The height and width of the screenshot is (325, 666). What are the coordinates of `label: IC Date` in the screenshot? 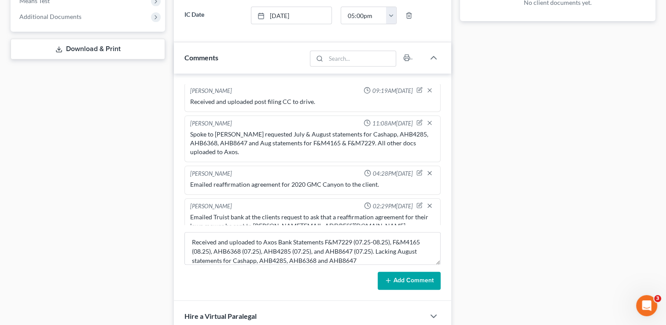 It's located at (213, 15).